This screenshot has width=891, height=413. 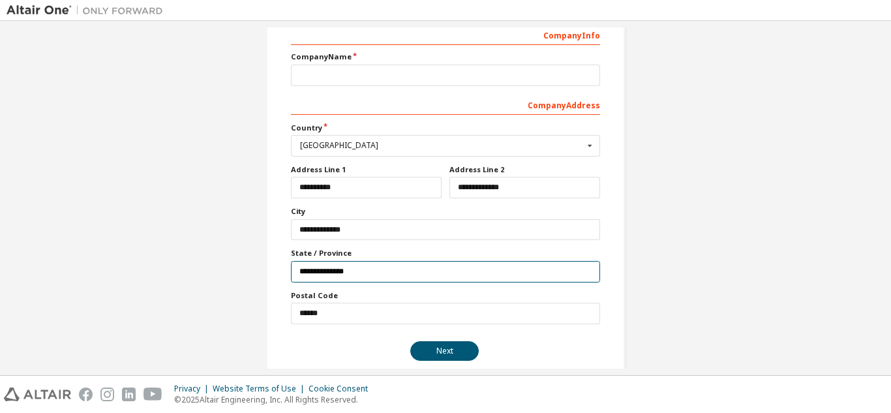 I want to click on label: Address Line 1, so click(x=366, y=170).